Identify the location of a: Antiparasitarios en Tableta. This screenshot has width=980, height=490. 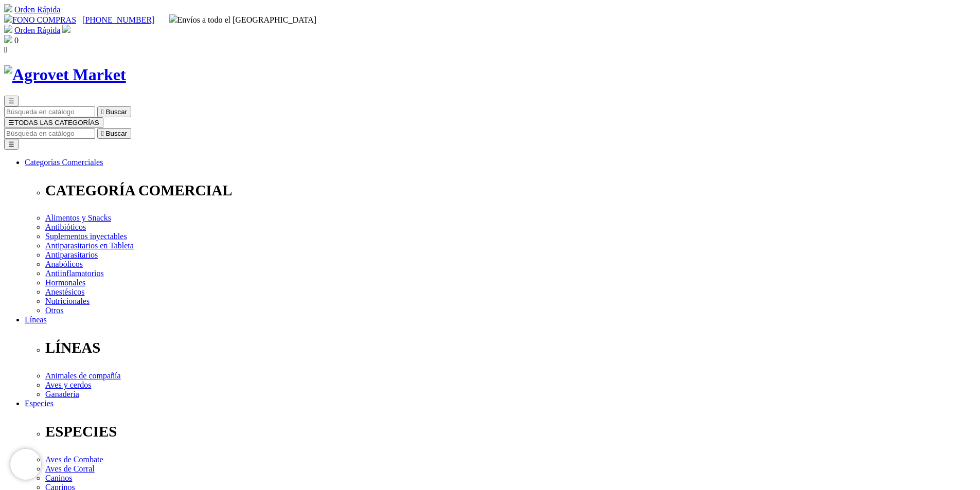
(89, 246).